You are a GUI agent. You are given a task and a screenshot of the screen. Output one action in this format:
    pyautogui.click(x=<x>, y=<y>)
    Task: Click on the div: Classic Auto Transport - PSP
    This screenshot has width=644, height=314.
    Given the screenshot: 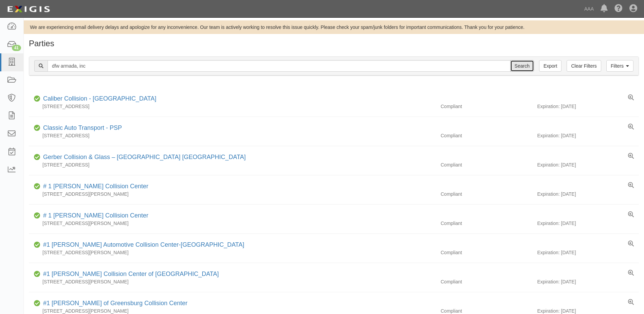 What is the action you would take?
    pyautogui.click(x=81, y=128)
    